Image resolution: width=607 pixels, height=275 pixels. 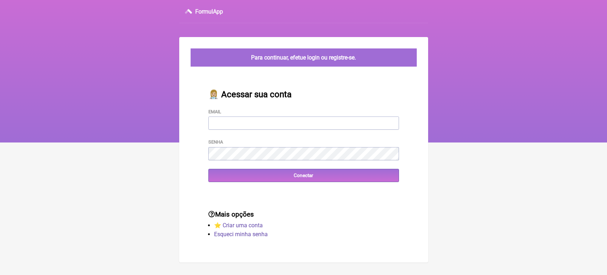 What do you see at coordinates (304, 214) in the screenshot?
I see `h3: Mais opções` at bounding box center [304, 214].